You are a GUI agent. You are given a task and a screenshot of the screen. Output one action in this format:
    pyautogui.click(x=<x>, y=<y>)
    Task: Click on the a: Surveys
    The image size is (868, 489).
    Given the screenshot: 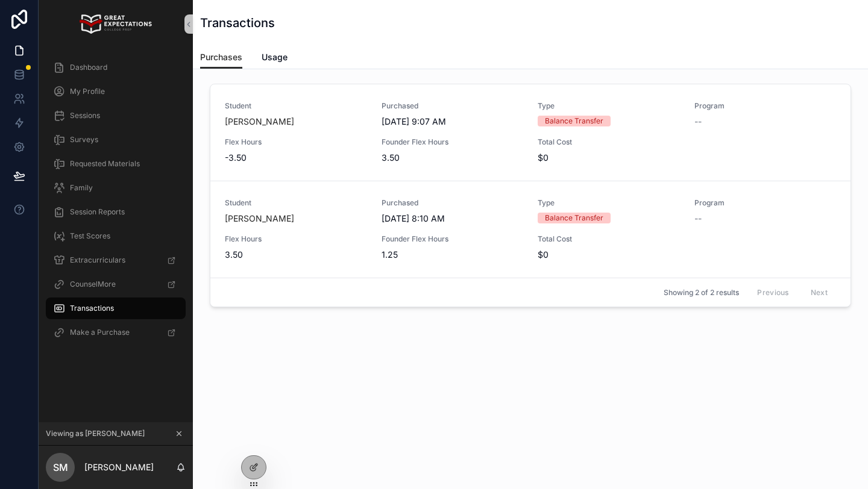 What is the action you would take?
    pyautogui.click(x=116, y=139)
    